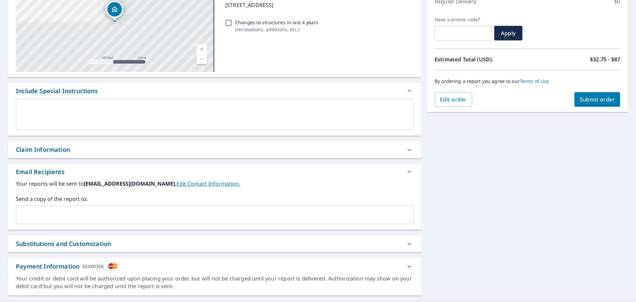 This screenshot has width=636, height=302. What do you see at coordinates (215, 184) in the screenshot?
I see `label: Your reports will be sent to` at bounding box center [215, 184].